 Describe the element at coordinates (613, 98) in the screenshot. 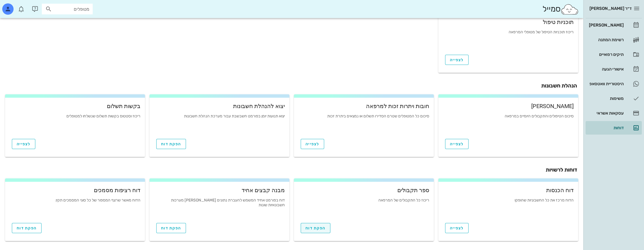

I see `a: משימות` at that location.